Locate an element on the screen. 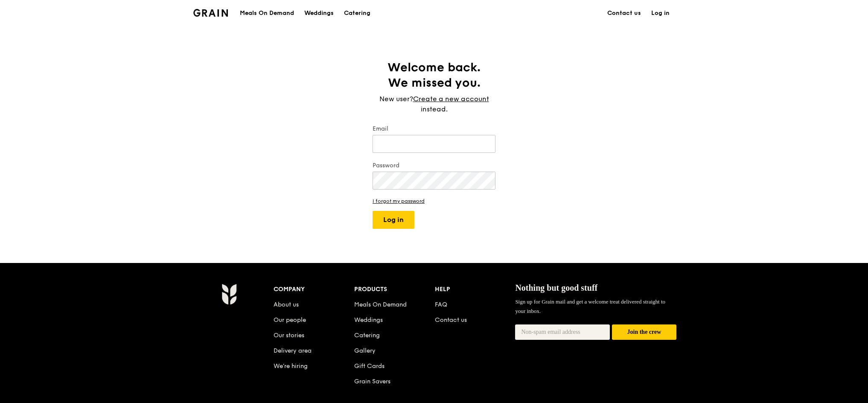 The height and width of the screenshot is (403, 868). a: Meals On Demand is located at coordinates (380, 304).